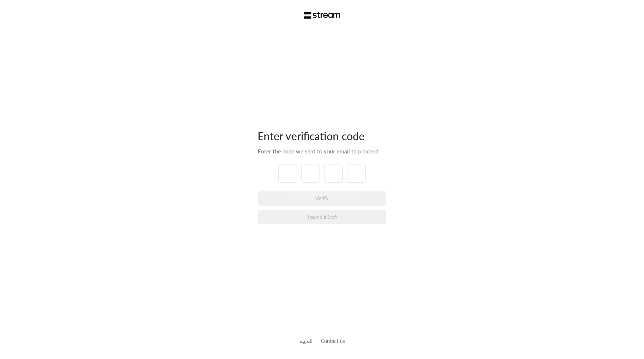 The image size is (644, 359). Describe the element at coordinates (333, 341) in the screenshot. I see `a: Contact us` at that location.